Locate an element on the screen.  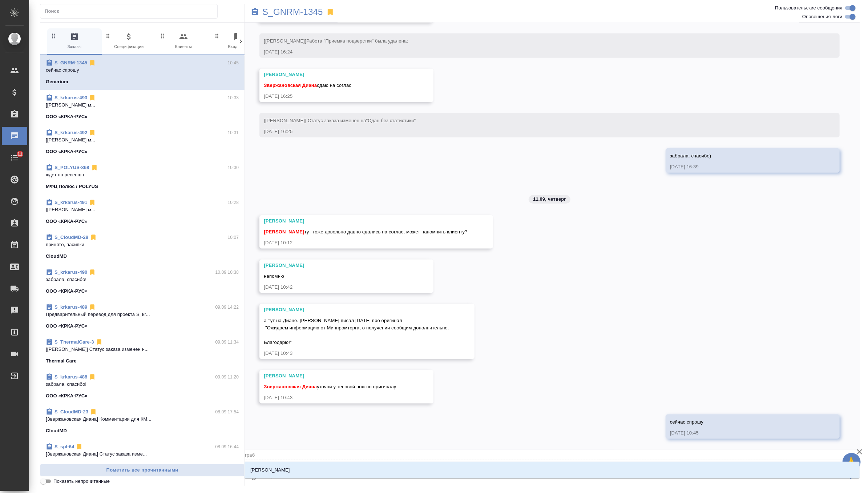
p: МФЦ Полюс / POLYUS is located at coordinates (72, 186).